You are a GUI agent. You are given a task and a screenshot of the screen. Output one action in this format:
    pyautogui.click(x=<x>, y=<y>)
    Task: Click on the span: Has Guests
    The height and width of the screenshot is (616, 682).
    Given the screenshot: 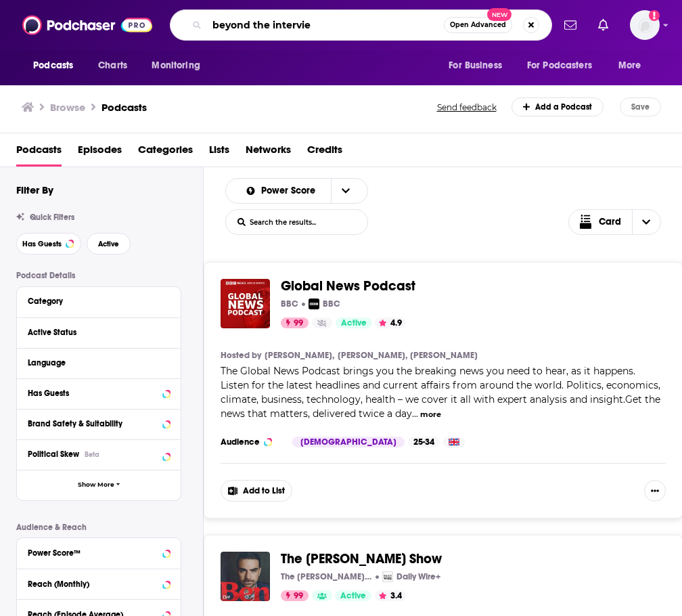 What is the action you would take?
    pyautogui.click(x=42, y=243)
    